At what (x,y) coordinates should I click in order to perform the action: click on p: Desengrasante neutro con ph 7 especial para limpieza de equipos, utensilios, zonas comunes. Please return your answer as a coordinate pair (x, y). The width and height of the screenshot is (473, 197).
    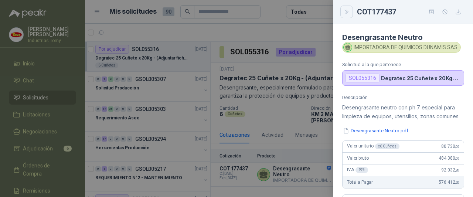
    Looking at the image, I should click on (403, 112).